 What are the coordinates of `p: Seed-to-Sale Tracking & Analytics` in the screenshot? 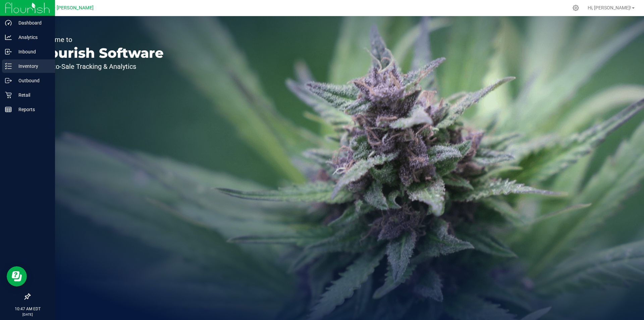 It's located at (100, 67).